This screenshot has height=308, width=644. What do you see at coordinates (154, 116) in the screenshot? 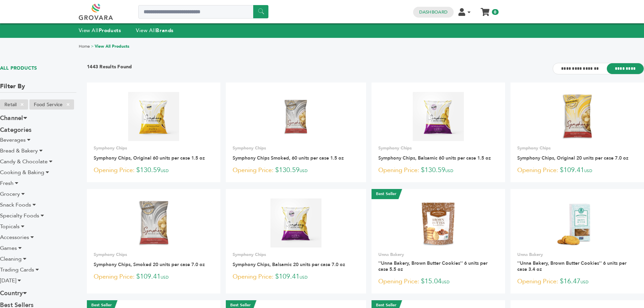
I see `img: Symphony Chips, Original 60 units per case 1.5 oz` at bounding box center [154, 116].